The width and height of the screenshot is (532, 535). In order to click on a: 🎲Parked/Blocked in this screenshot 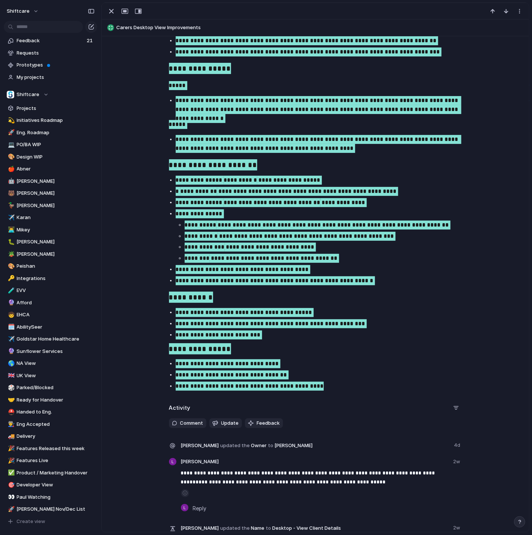, I will do `click(50, 388)`.